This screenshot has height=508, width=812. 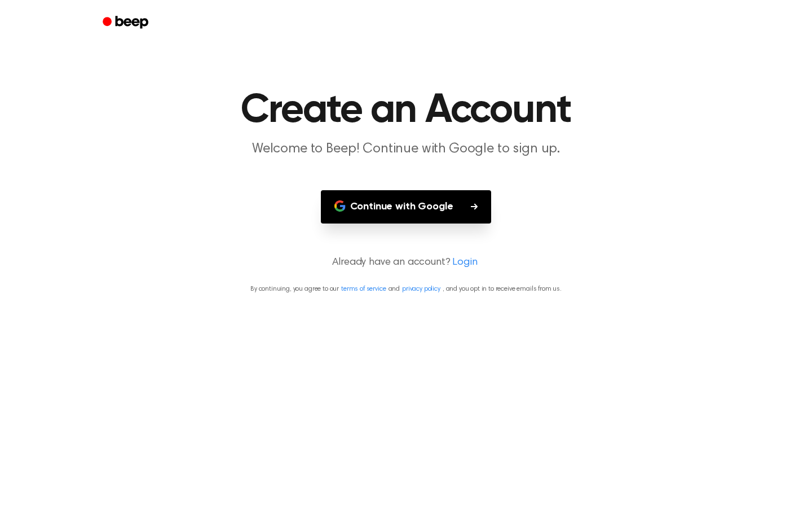 What do you see at coordinates (422, 289) in the screenshot?
I see `a: privacy policy` at bounding box center [422, 289].